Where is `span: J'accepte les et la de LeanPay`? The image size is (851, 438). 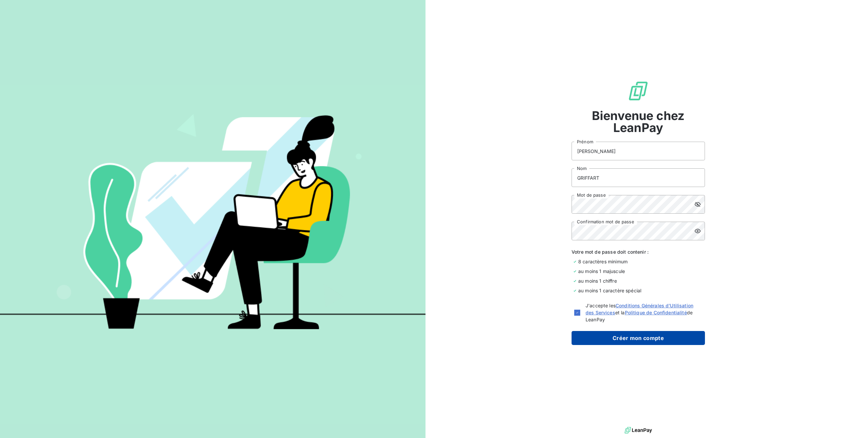
span: J'accepte les et la de LeanPay is located at coordinates (644, 312).